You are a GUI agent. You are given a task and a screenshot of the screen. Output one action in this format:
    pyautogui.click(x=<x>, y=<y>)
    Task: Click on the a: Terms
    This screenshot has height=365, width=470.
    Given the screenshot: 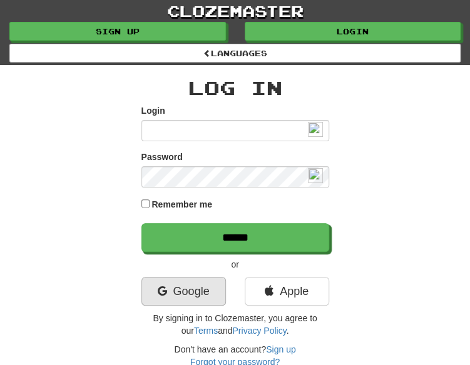 What is the action you would take?
    pyautogui.click(x=206, y=331)
    